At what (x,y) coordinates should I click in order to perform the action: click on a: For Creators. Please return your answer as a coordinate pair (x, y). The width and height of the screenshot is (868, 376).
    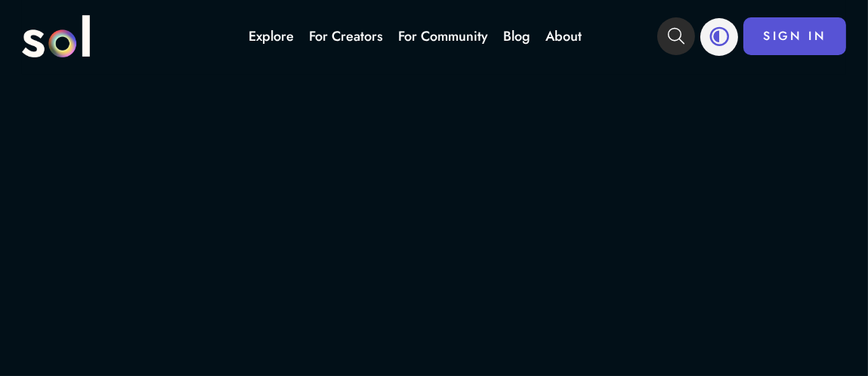
    Looking at the image, I should click on (346, 36).